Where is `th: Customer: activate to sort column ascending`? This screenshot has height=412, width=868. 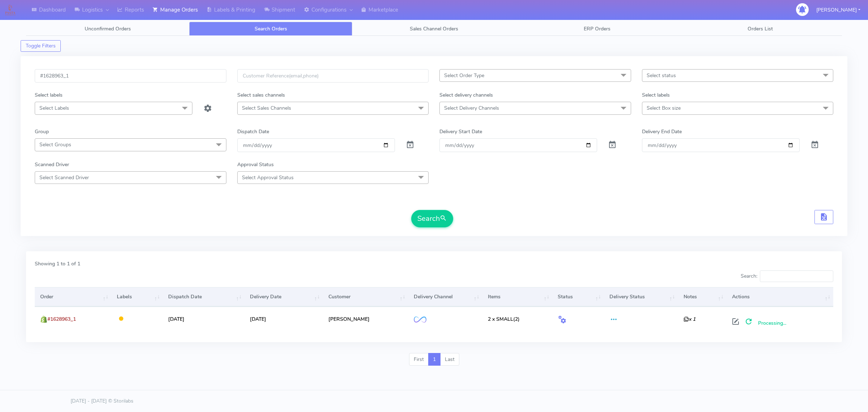 th: Customer: activate to sort column ascending is located at coordinates (365, 296).